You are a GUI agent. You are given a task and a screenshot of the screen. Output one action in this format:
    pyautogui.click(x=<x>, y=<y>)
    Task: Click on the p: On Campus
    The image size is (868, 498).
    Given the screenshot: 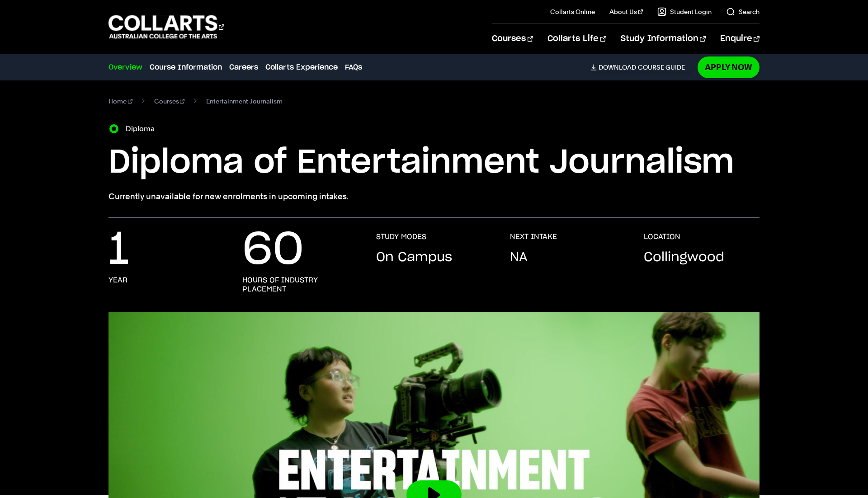 What is the action you would take?
    pyautogui.click(x=414, y=258)
    